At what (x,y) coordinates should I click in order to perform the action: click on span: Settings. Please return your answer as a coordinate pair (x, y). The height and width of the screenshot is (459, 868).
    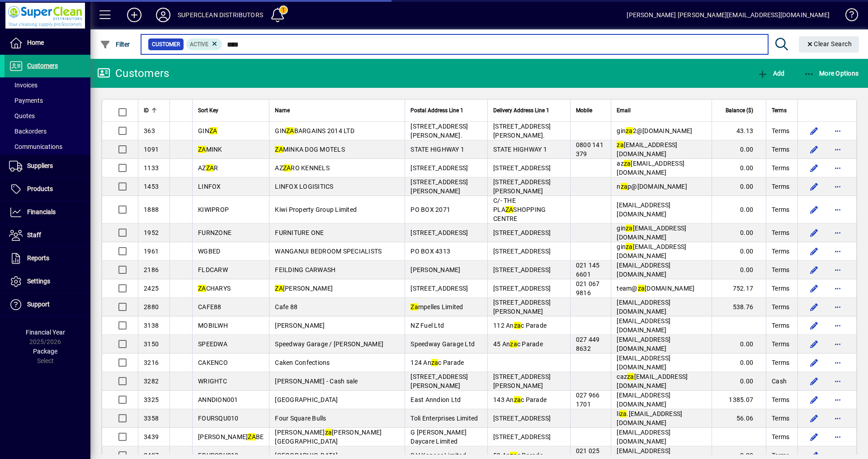
    Looking at the image, I should click on (38, 281).